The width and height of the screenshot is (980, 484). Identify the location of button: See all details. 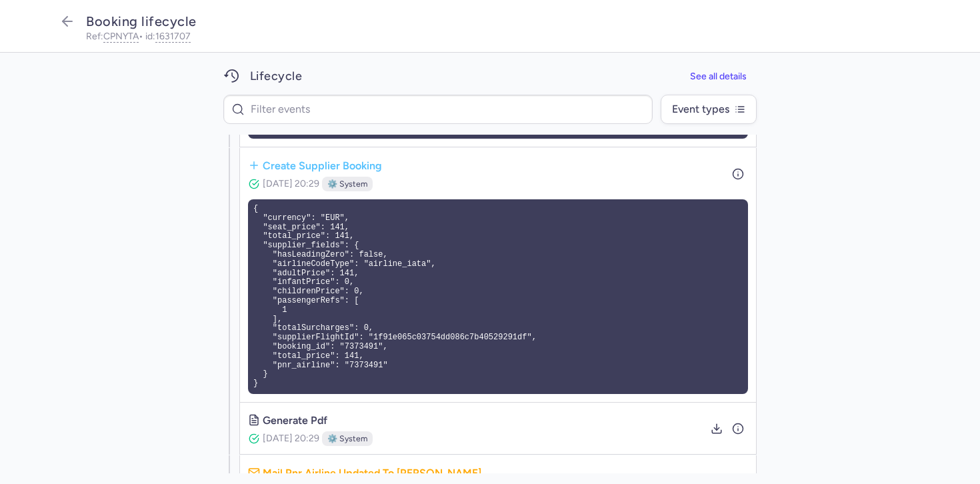
(718, 76).